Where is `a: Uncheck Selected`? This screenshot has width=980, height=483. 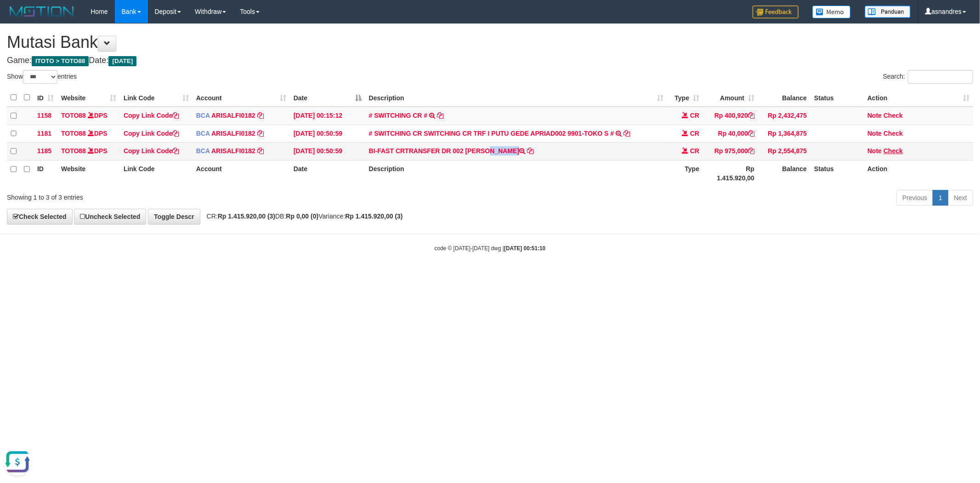 a: Uncheck Selected is located at coordinates (110, 216).